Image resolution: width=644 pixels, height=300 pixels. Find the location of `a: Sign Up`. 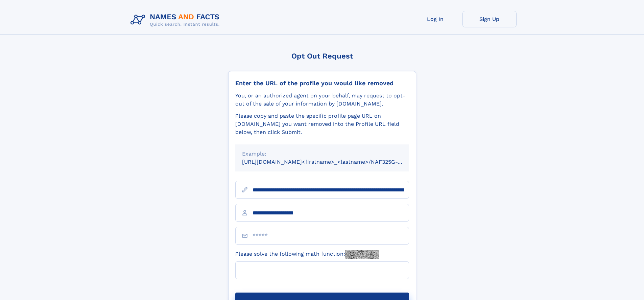

a: Sign Up is located at coordinates (489, 19).